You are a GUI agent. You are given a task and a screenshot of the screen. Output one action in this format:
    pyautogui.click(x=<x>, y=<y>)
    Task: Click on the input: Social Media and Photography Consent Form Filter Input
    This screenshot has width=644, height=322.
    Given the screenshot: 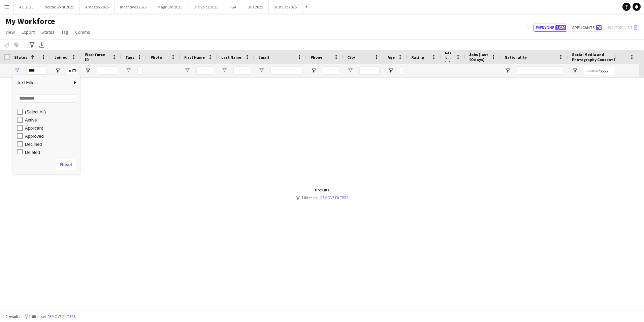 What is the action you would take?
    pyautogui.click(x=608, y=70)
    